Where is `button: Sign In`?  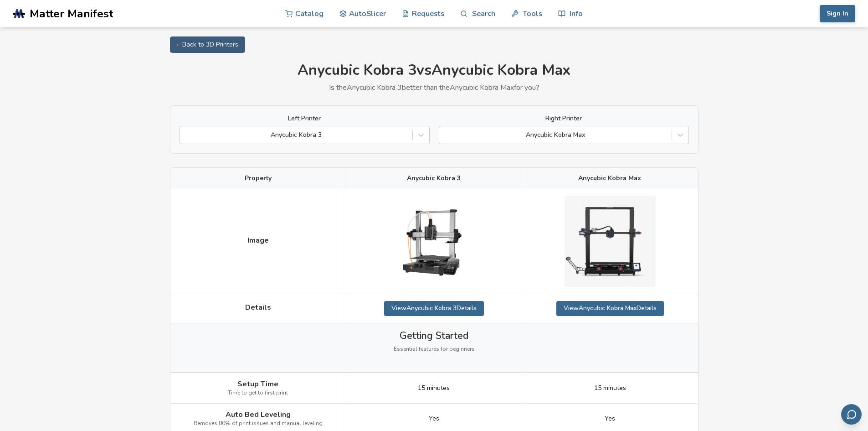 button: Sign In is located at coordinates (838, 14).